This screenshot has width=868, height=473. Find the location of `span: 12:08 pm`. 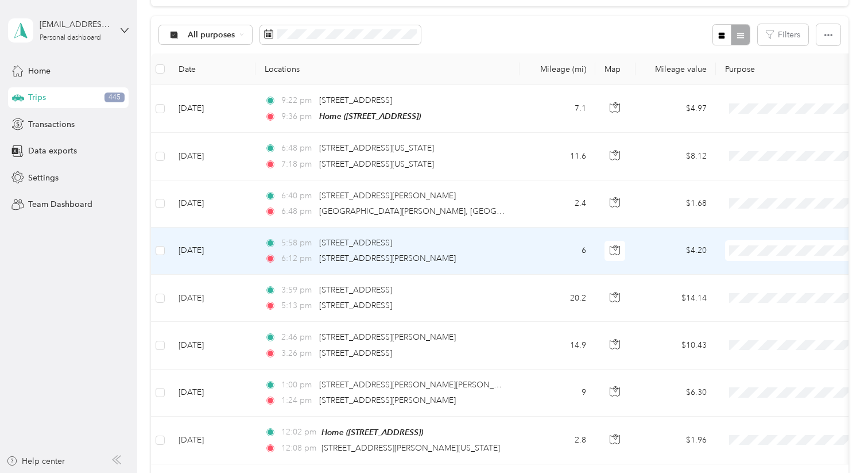

span: 12:08 pm is located at coordinates (299, 448).